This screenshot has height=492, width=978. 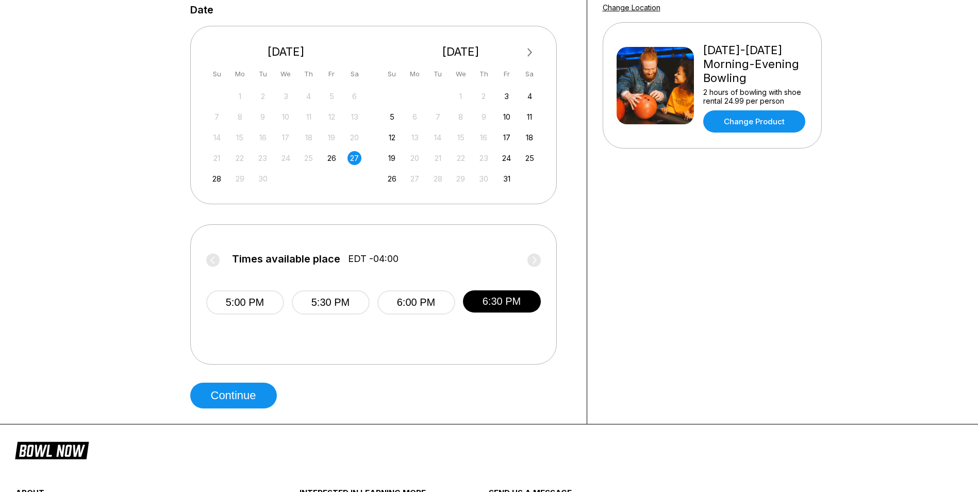 I want to click on div: Choose Sunday, October 26th, 2025, so click(x=392, y=178).